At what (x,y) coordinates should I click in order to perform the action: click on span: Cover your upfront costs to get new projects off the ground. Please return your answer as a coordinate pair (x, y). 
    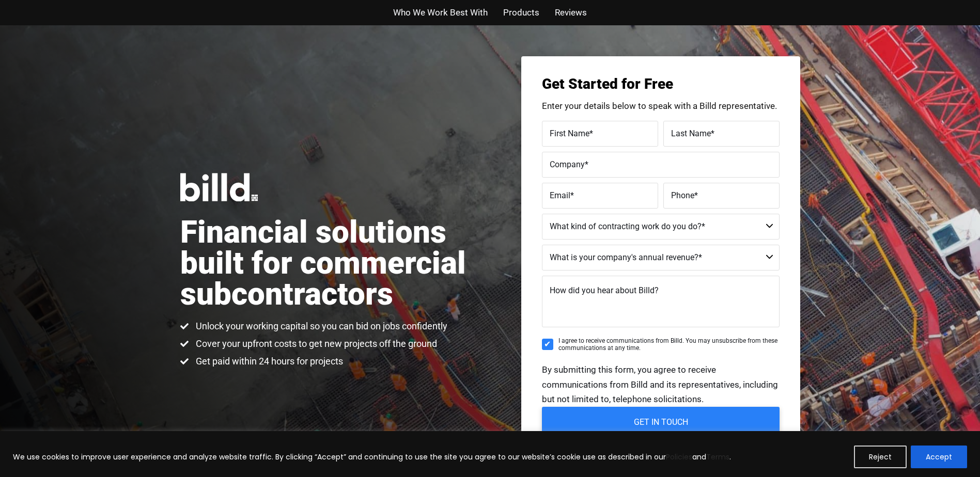
    Looking at the image, I should click on (315, 343).